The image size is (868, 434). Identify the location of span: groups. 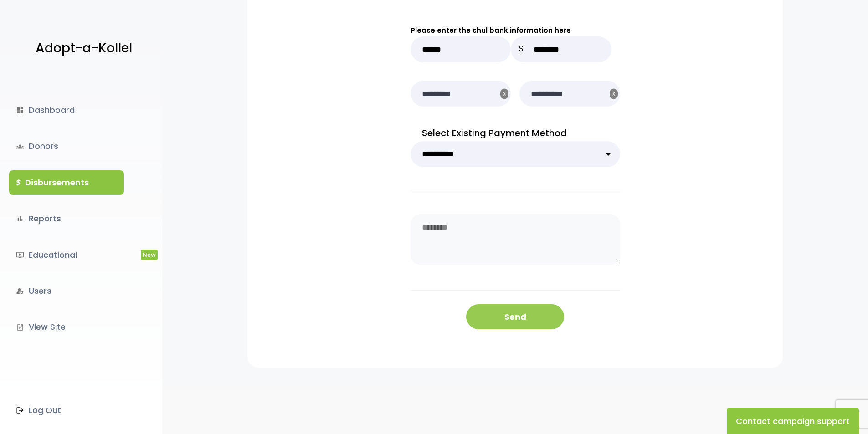
(20, 147).